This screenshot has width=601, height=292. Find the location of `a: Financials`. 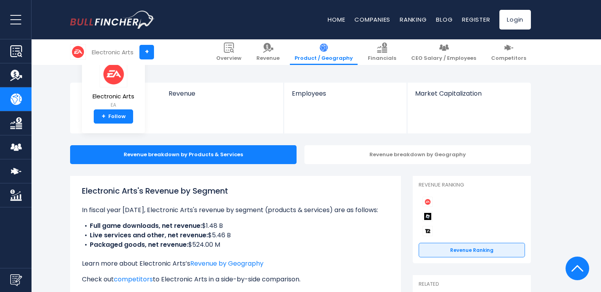

a: Financials is located at coordinates (382, 52).